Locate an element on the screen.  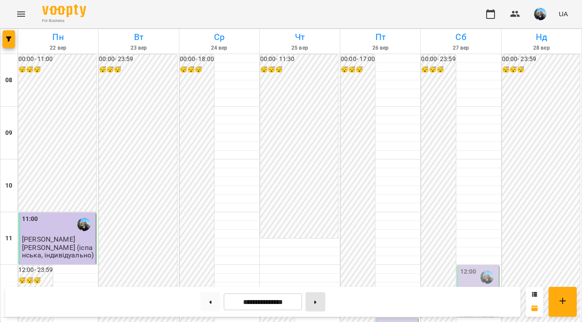
h6: 11 is located at coordinates (9, 239).